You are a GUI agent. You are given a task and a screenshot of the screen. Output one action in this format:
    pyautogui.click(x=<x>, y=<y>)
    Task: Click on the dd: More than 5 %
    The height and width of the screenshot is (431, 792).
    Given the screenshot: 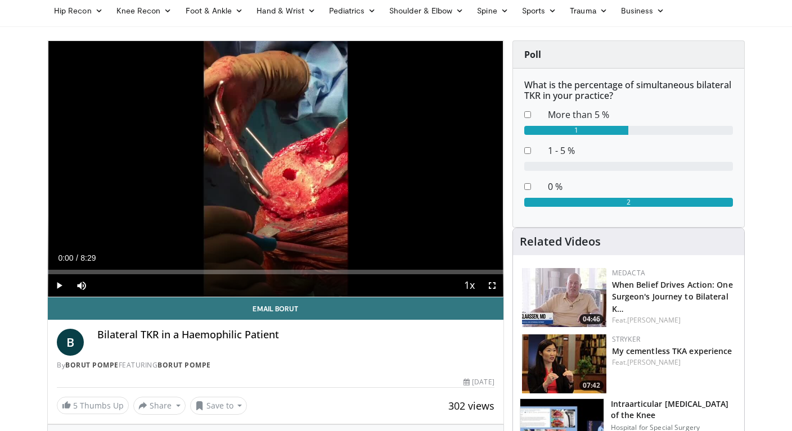 What is the action you would take?
    pyautogui.click(x=640, y=115)
    